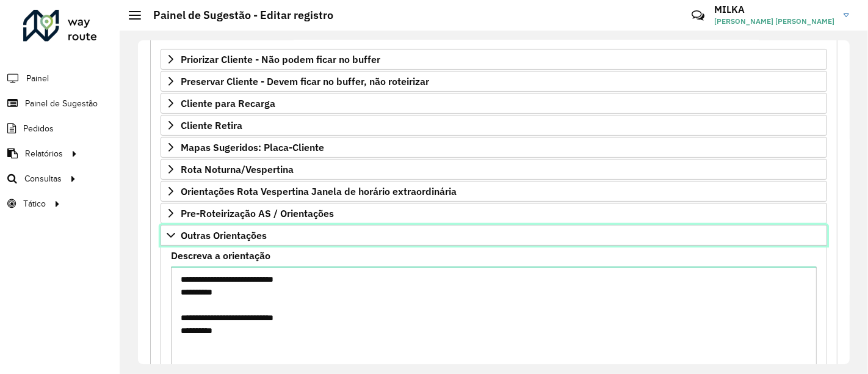  I want to click on a: Pre-Roteirização AS / Orientações, so click(494, 213).